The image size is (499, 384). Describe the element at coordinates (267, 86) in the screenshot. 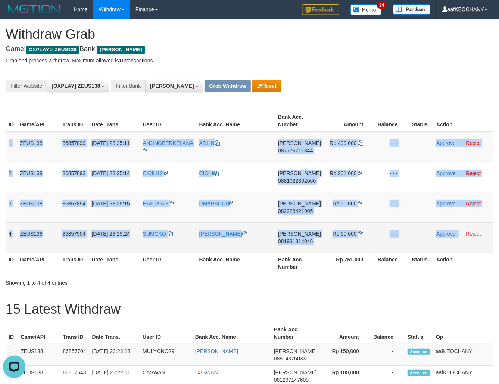

I see `button: Reset` at that location.